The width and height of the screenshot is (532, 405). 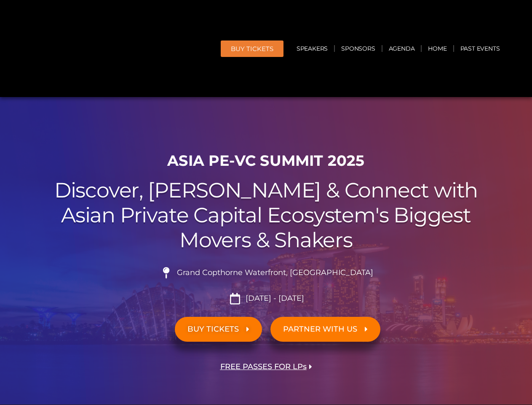 I want to click on h1: ASIA PE-VC Summit 2025, so click(x=266, y=161).